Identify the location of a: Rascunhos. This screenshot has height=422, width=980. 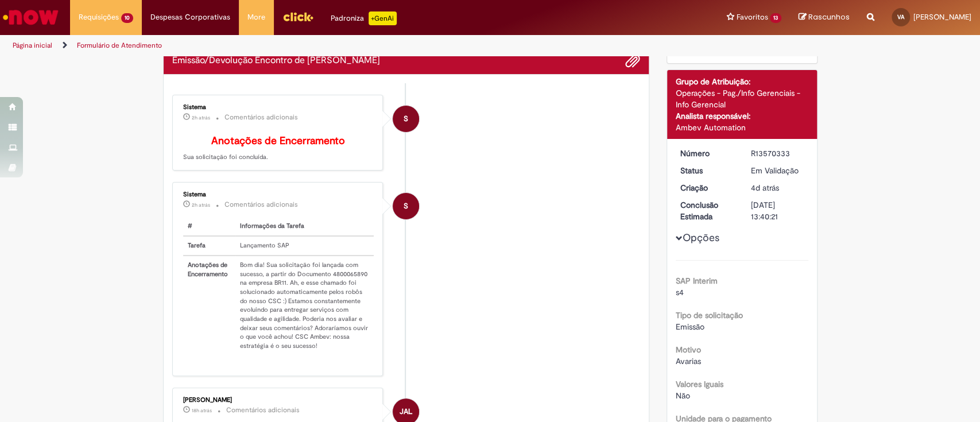
(824, 17).